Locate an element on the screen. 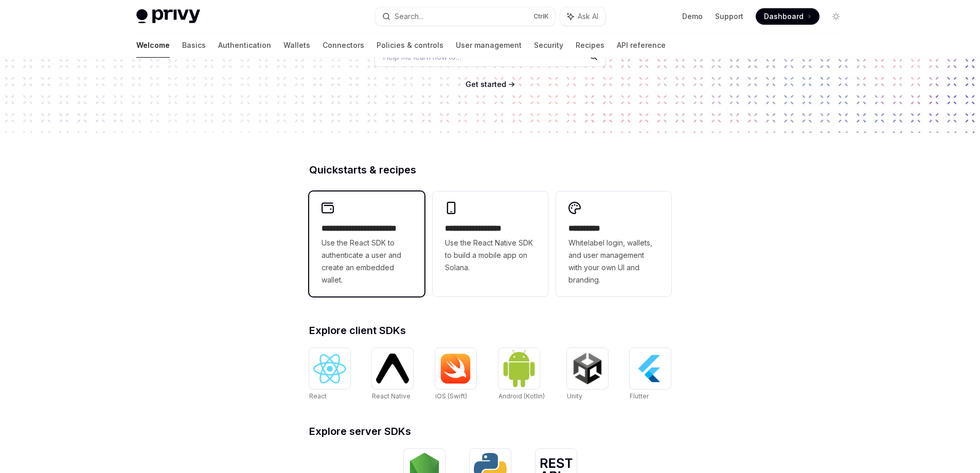 This screenshot has height=473, width=980. img: React Native is located at coordinates (392, 368).